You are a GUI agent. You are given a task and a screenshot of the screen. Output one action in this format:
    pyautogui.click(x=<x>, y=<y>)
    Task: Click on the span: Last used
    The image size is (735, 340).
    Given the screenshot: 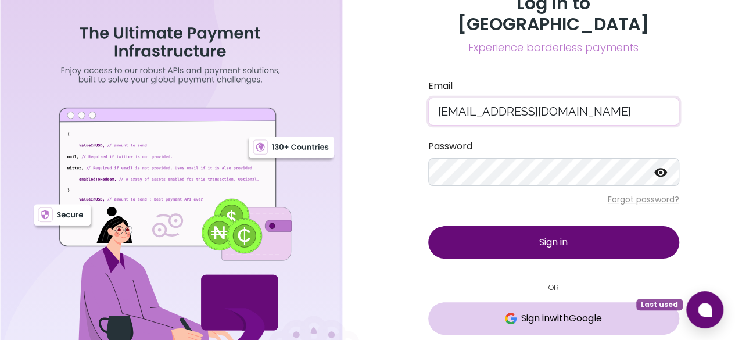 What is the action you would take?
    pyautogui.click(x=660, y=305)
    